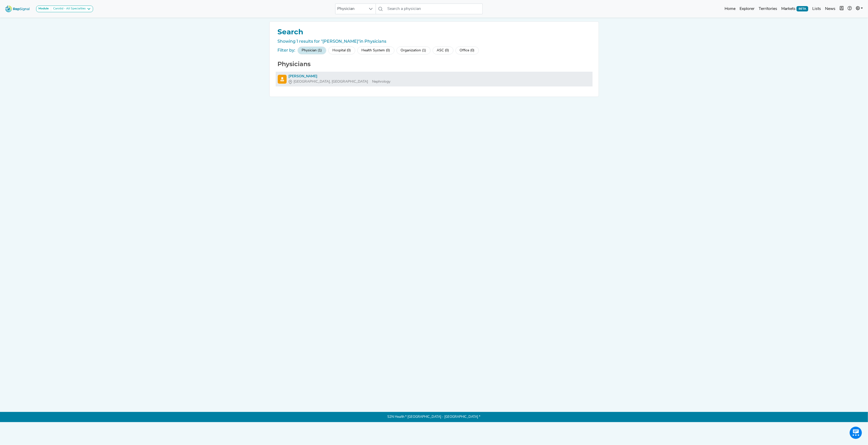 Image resolution: width=868 pixels, height=445 pixels. Describe the element at coordinates (65, 9) in the screenshot. I see `button: ModuleCarotid - All Specialties` at that location.